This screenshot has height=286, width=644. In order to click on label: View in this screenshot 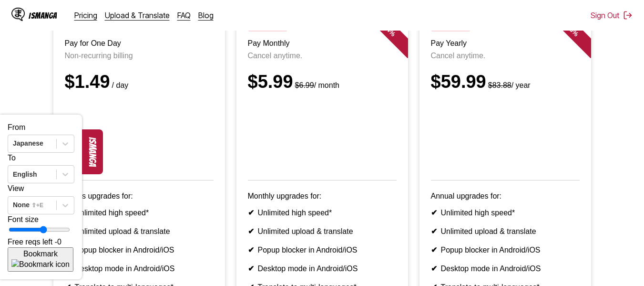, I will do `click(16, 188)`.